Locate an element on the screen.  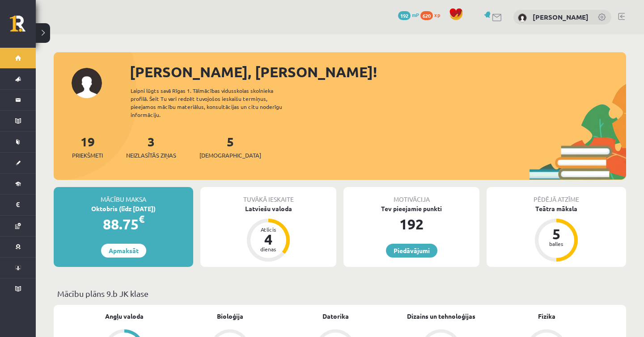
span: xp is located at coordinates (437, 15).